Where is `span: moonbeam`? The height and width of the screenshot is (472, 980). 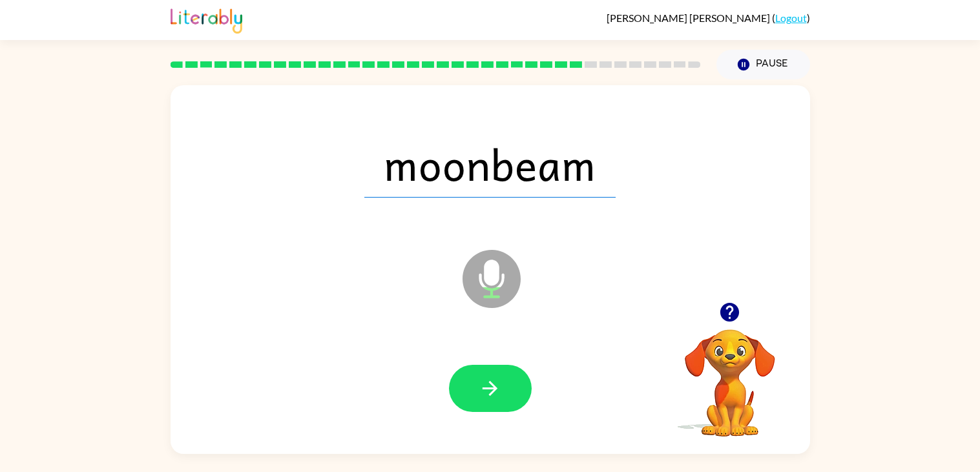 span: moonbeam is located at coordinates (490, 164).